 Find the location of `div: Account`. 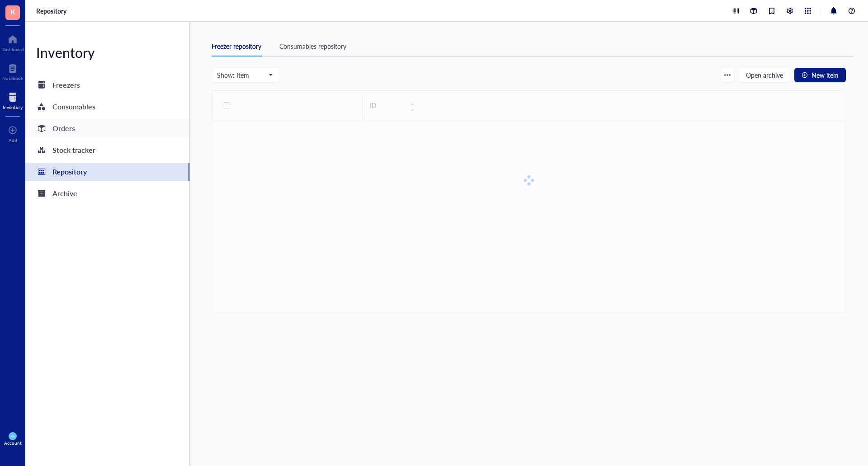

div: Account is located at coordinates (13, 443).